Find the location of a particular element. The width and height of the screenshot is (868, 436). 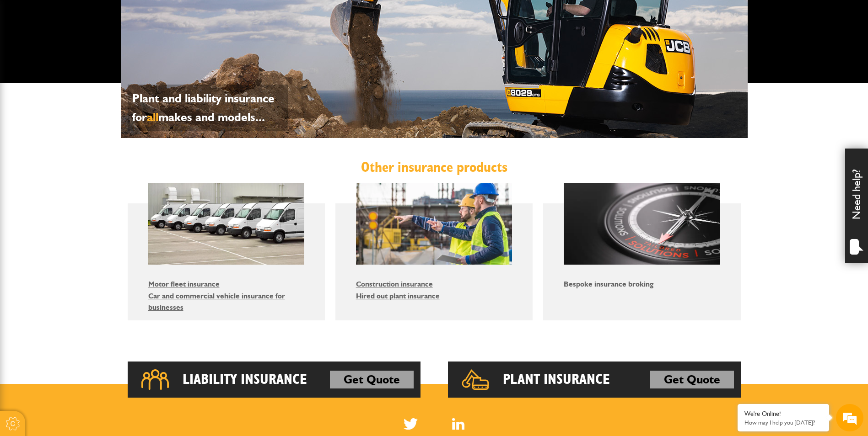

div: Need help? is located at coordinates (856, 206).